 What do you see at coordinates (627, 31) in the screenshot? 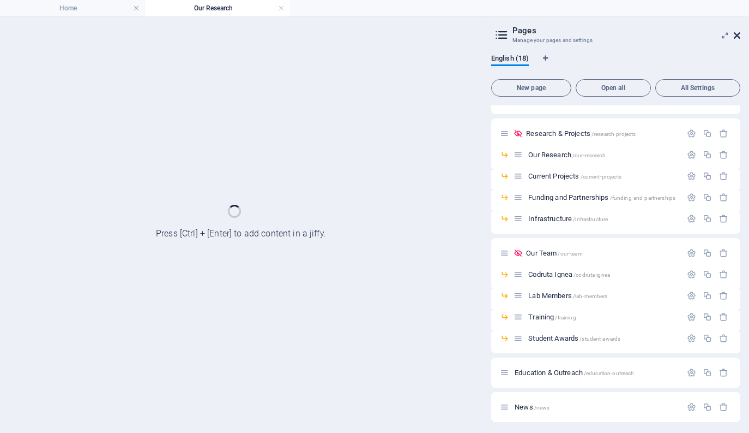
I see `h2: Pages` at bounding box center [627, 31].